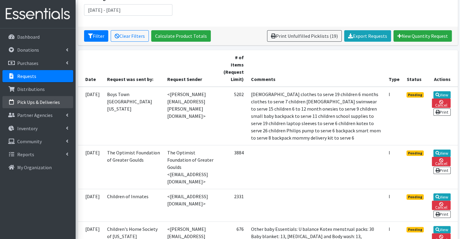 This screenshot has width=460, height=239. What do you see at coordinates (232, 116) in the screenshot?
I see `td: 5202` at bounding box center [232, 116].